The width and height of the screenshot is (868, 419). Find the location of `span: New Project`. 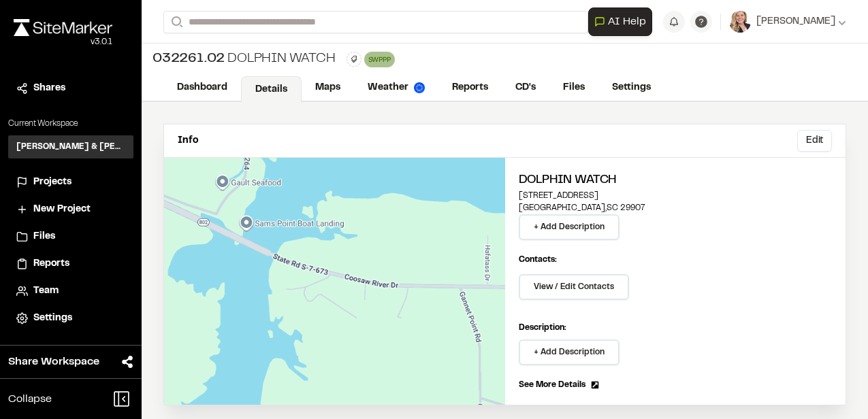

span: New Project is located at coordinates (62, 210).